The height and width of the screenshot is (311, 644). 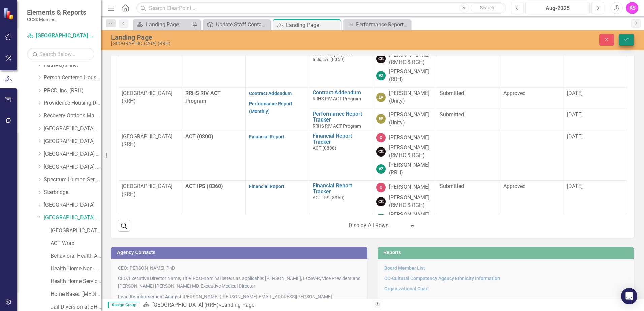 I want to click on div: KS, so click(x=632, y=8).